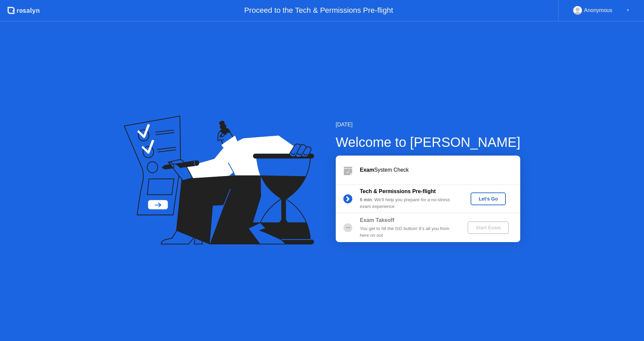  Describe the element at coordinates (440, 170) in the screenshot. I see `div: System Check` at that location.